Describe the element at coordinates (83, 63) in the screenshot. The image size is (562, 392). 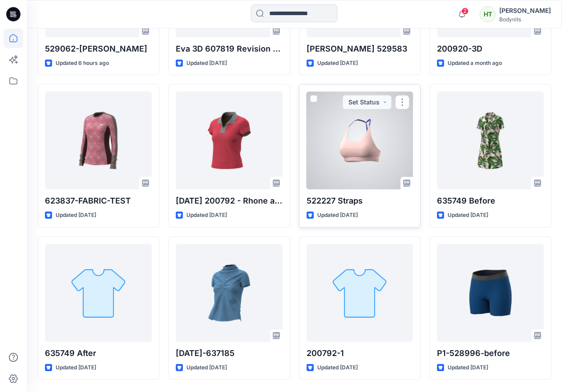
I see `p: Updated 6 hours ago` at that location.